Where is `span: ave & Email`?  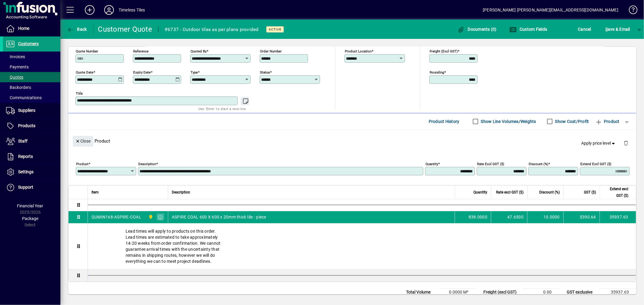 span: ave & Email is located at coordinates (617, 29).